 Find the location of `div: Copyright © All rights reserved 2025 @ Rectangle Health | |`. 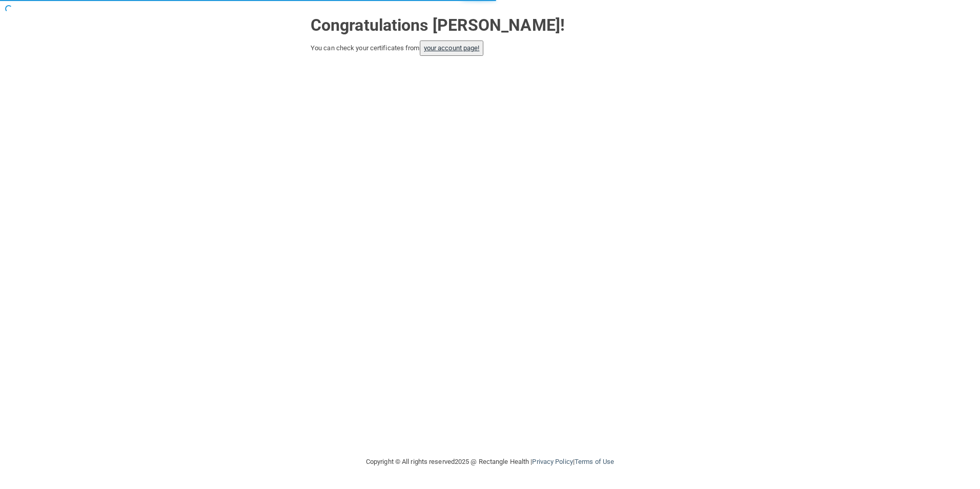

div: Copyright © All rights reserved 2025 @ Rectangle Health | | is located at coordinates (490, 461).